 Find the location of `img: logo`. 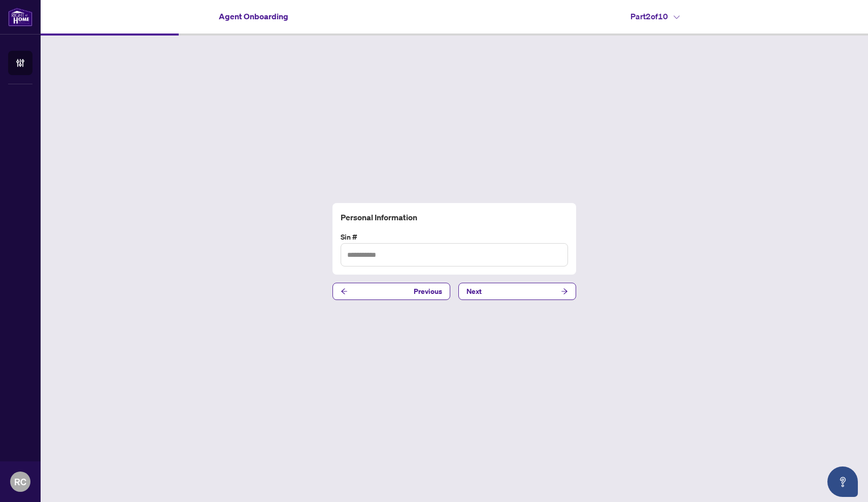

img: logo is located at coordinates (20, 17).